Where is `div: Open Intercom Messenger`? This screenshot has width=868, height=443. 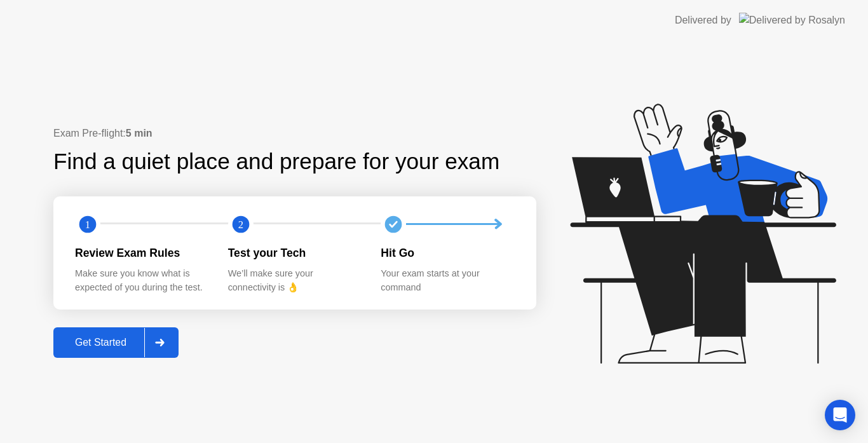
div: Open Intercom Messenger is located at coordinates (840, 414).